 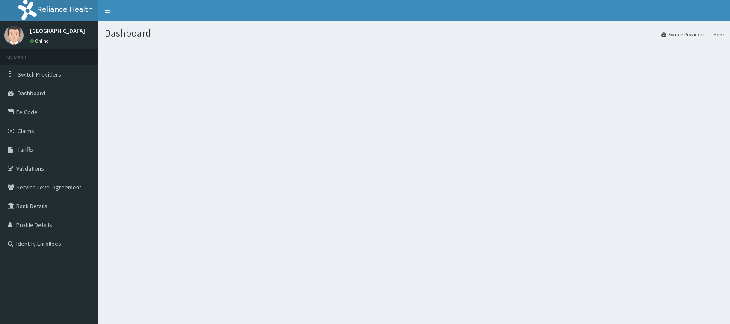 I want to click on h1: Dashboard, so click(x=414, y=33).